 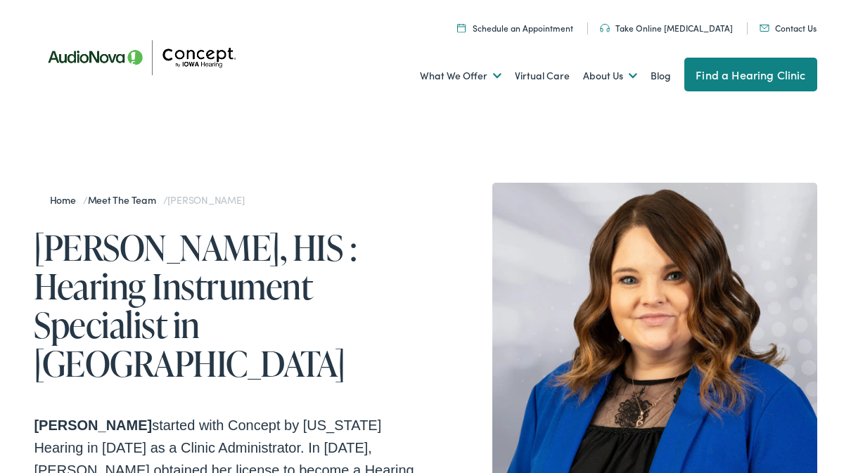 What do you see at coordinates (66, 200) in the screenshot?
I see `a: Home` at bounding box center [66, 200].